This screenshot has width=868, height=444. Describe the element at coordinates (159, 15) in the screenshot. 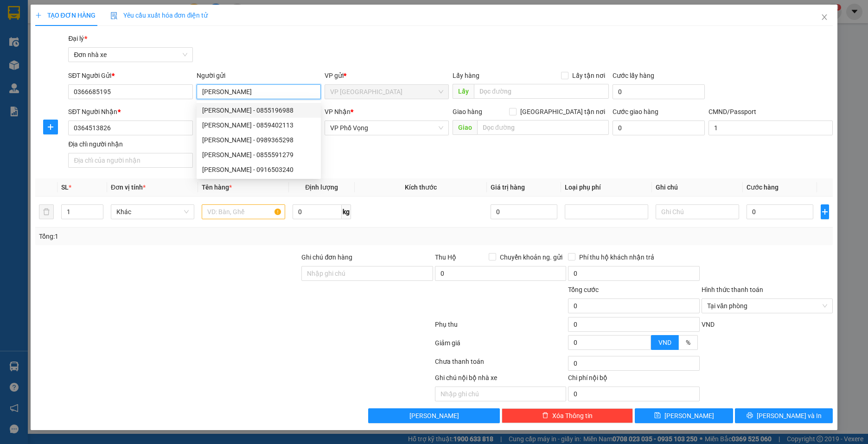

I see `span: Yêu cầu xuất hóa đơn điện tử` at that location.